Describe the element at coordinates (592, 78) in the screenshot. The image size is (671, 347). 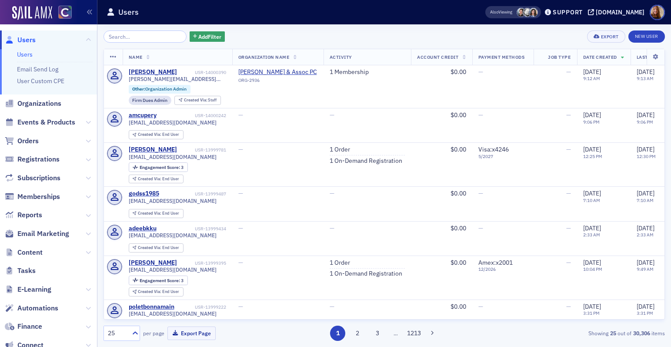
I see `time: 9:12 AM` at that location.